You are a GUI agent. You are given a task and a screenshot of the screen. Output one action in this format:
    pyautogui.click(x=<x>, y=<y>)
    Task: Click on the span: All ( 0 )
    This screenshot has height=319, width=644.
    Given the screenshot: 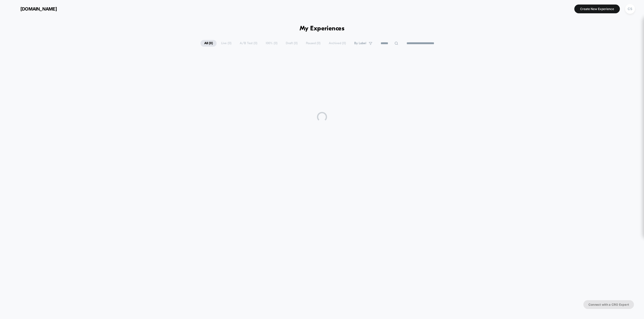 What is the action you would take?
    pyautogui.click(x=208, y=43)
    